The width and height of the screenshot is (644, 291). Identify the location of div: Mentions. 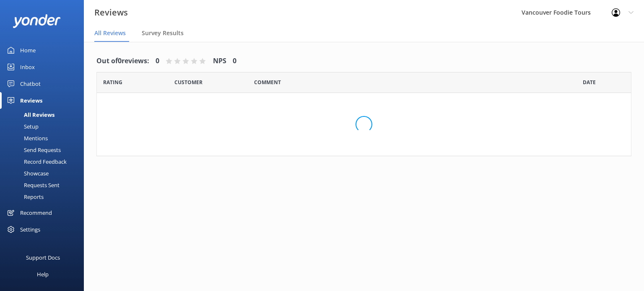
(26, 138).